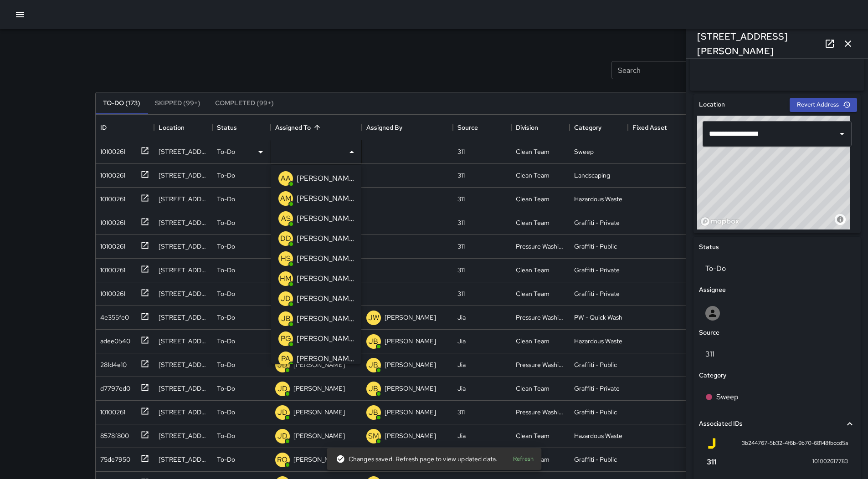 This screenshot has height=479, width=868. Describe the element at coordinates (316, 128) in the screenshot. I see `div: Assigned To` at that location.